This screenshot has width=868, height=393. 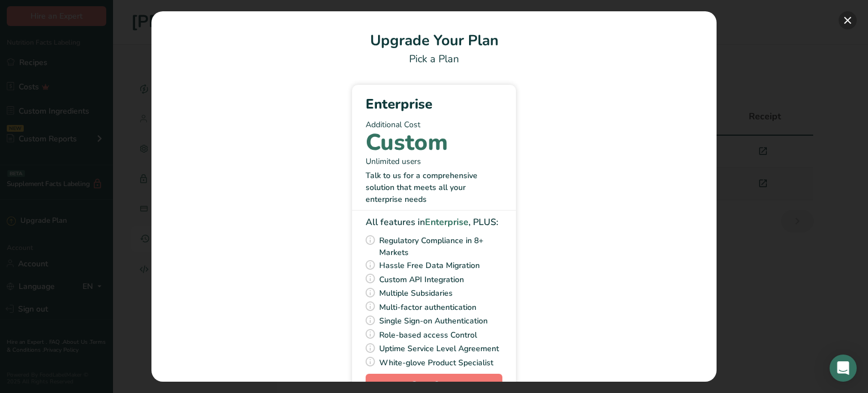 I want to click on div: Talk to us for a comprehensive solution that meets all your enterprise needs, so click(x=434, y=187).